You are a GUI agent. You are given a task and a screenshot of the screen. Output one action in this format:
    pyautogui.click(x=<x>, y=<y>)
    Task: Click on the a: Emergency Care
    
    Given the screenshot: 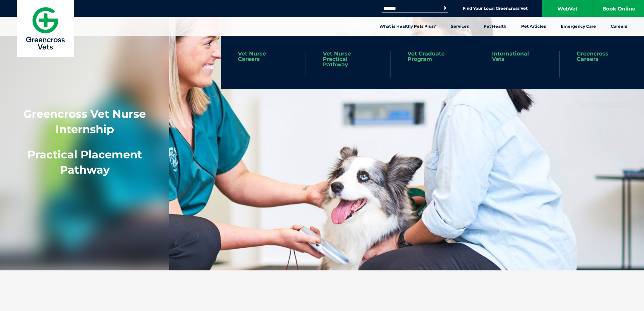 What is the action you would take?
    pyautogui.click(x=578, y=26)
    